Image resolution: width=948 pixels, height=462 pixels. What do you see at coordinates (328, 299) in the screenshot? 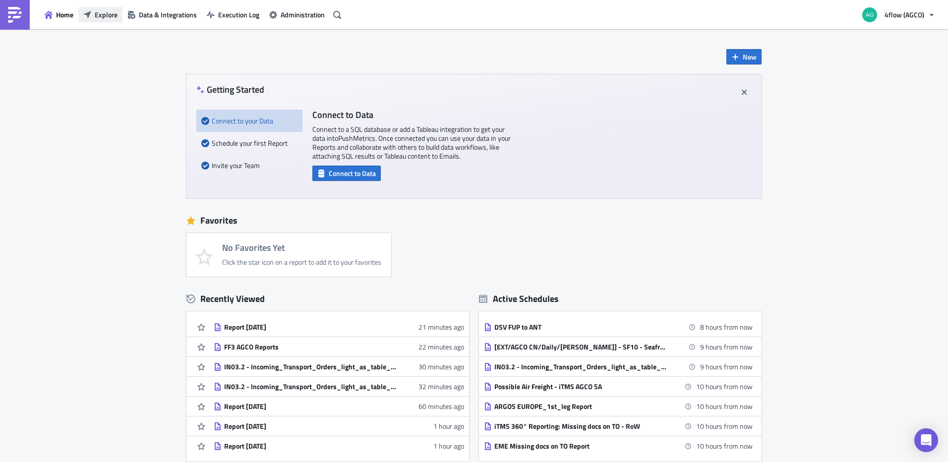
I see `div: Recently Viewed` at bounding box center [328, 299].